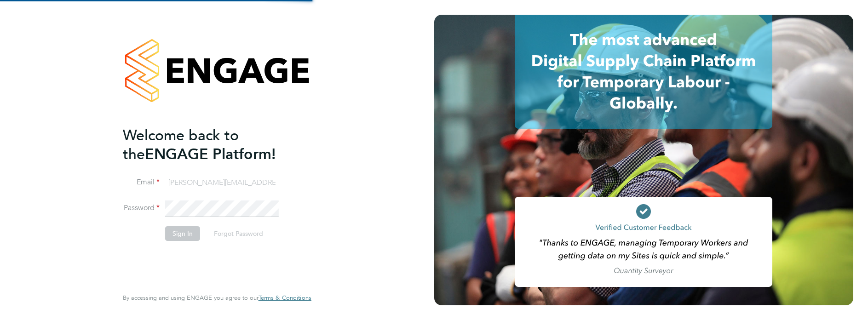  Describe the element at coordinates (182, 234) in the screenshot. I see `button: Sign In` at that location.